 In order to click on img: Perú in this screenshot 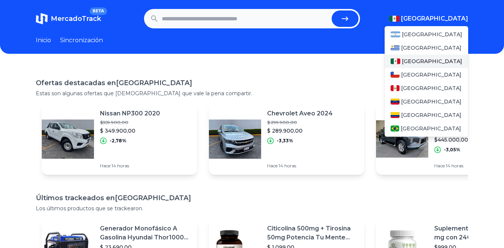, I will do `click(395, 88)`.